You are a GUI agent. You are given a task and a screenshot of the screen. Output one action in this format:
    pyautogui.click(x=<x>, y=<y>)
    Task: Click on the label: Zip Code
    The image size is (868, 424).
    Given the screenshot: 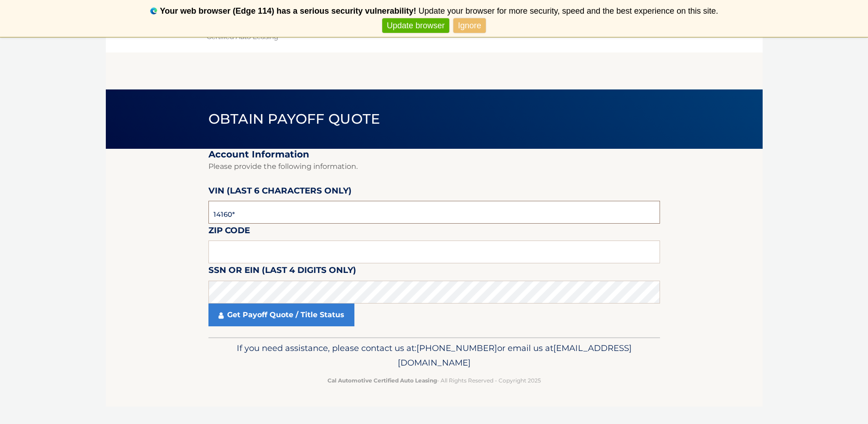 What is the action you would take?
    pyautogui.click(x=229, y=232)
    